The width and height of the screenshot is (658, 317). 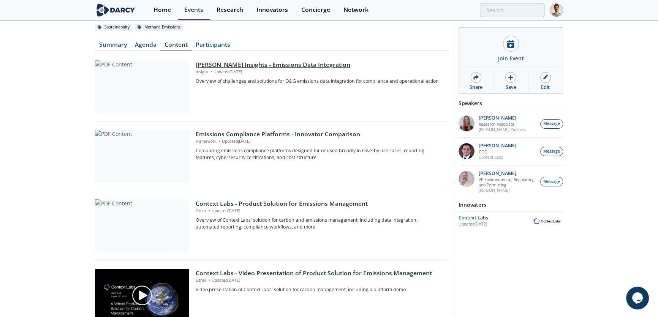 What do you see at coordinates (176, 46) in the screenshot?
I see `a: Content` at bounding box center [176, 46].